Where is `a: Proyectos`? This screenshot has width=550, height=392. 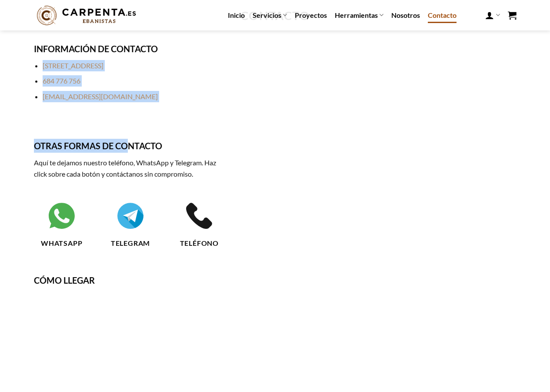 a: Proyectos is located at coordinates (311, 15).